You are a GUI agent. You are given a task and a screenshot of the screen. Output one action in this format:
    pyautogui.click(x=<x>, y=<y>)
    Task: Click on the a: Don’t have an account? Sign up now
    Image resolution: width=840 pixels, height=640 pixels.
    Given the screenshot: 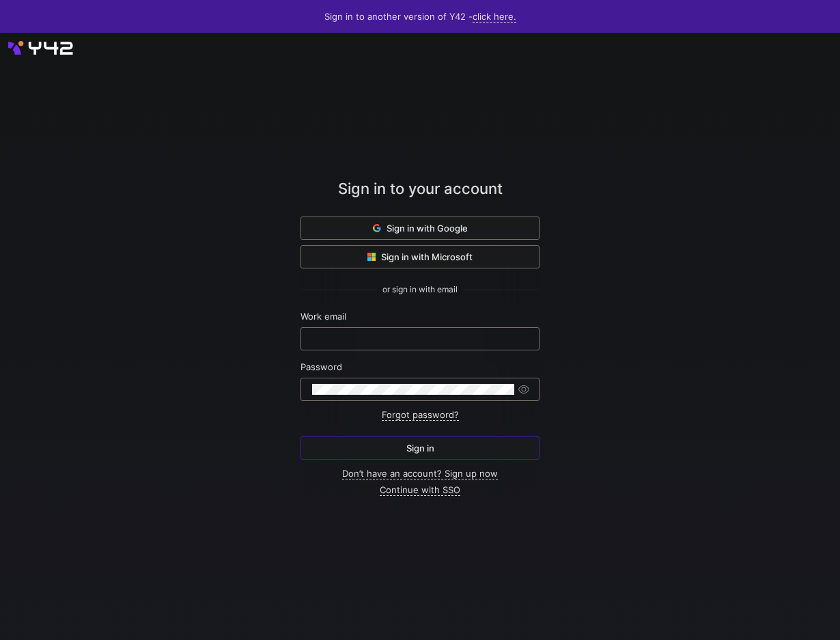 What is the action you would take?
    pyautogui.click(x=420, y=473)
    